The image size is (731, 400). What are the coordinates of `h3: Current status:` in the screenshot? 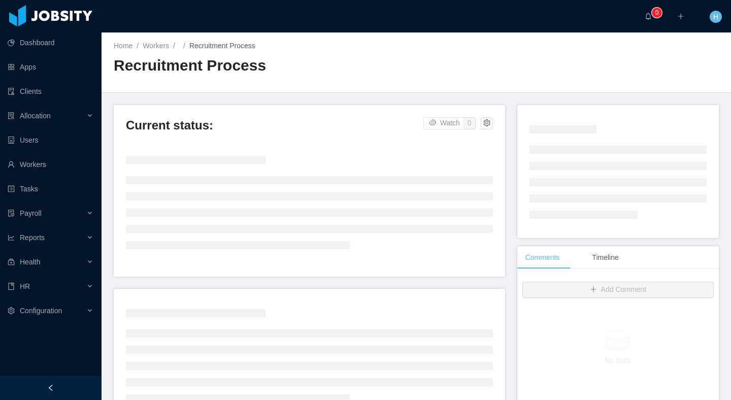 It's located at (275, 125).